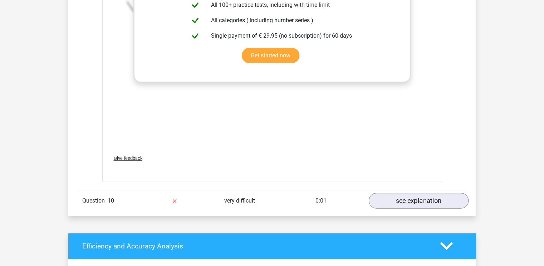 This screenshot has width=544, height=266. I want to click on a: see explanation, so click(418, 200).